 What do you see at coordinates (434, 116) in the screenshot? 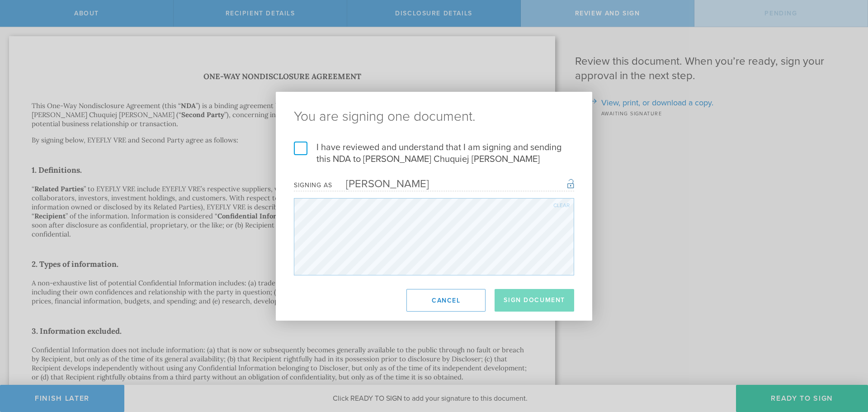
I see `ng-pluralize: You are signing one document.` at bounding box center [434, 116].